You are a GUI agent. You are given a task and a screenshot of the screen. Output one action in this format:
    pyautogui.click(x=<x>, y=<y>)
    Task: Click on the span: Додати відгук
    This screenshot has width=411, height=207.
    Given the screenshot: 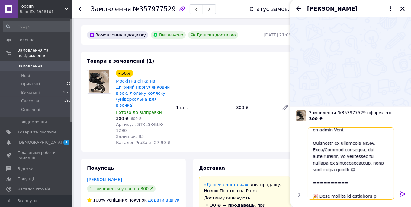 What is the action you would take?
    pyautogui.click(x=163, y=200)
    